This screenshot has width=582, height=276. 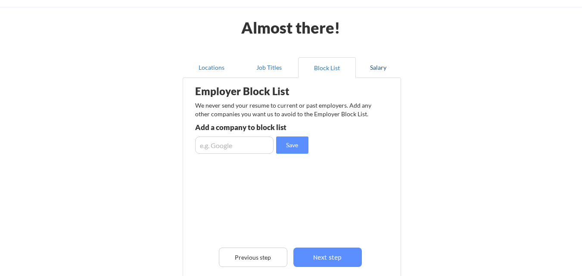 What do you see at coordinates (234, 145) in the screenshot?
I see `input: e.g. Google` at bounding box center [234, 145].